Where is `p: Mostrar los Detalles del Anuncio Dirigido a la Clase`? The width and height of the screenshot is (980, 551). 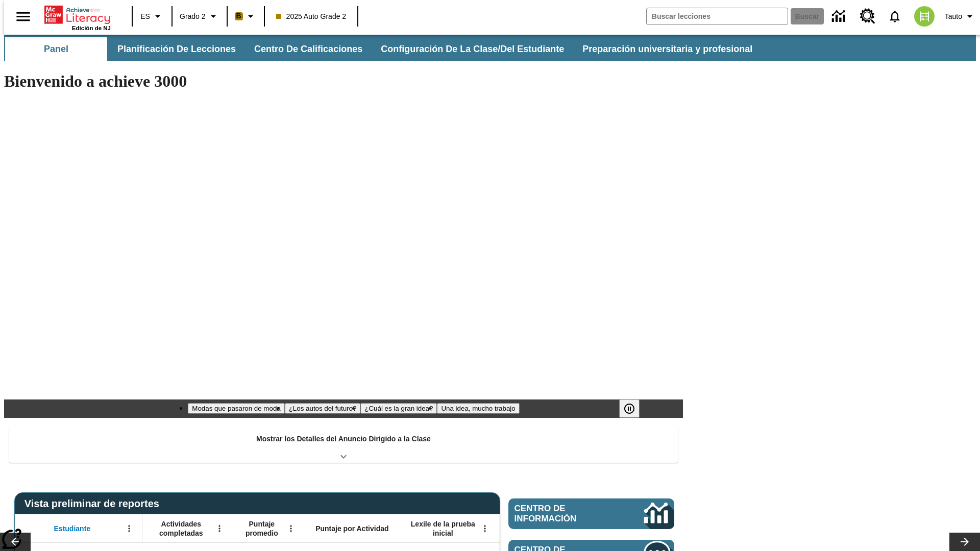 p: Mostrar los Detalles del Anuncio Dirigido a la Clase is located at coordinates (343, 439).